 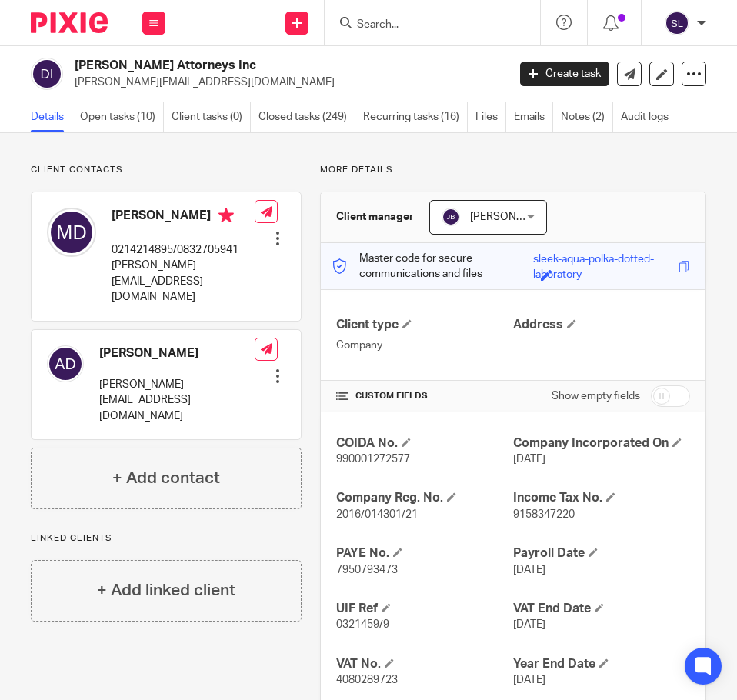 What do you see at coordinates (367, 570) in the screenshot?
I see `span: 7950793473` at bounding box center [367, 570].